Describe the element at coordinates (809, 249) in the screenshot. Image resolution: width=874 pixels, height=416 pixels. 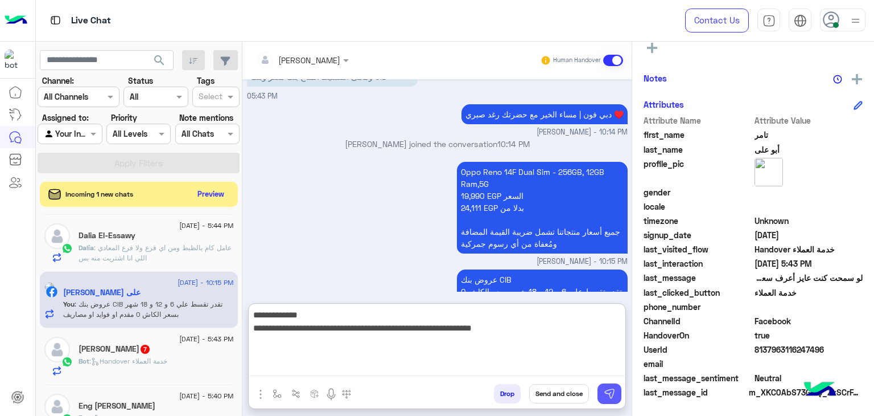
I see `span: Handover خدمة العملاء` at that location.